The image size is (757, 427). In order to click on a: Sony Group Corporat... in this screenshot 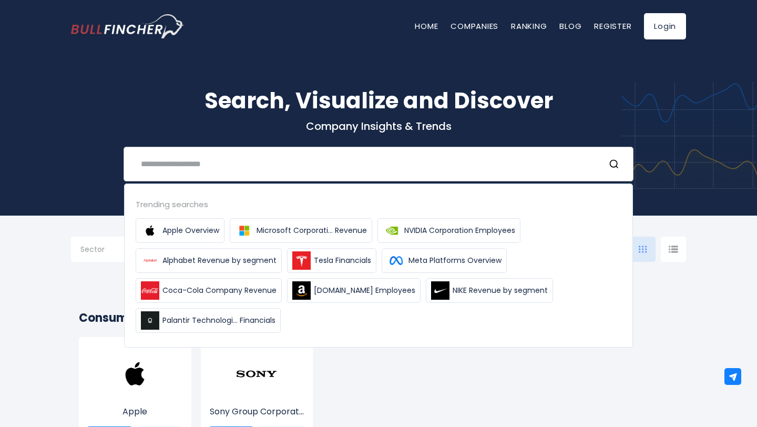, I will do `click(257, 395)`.